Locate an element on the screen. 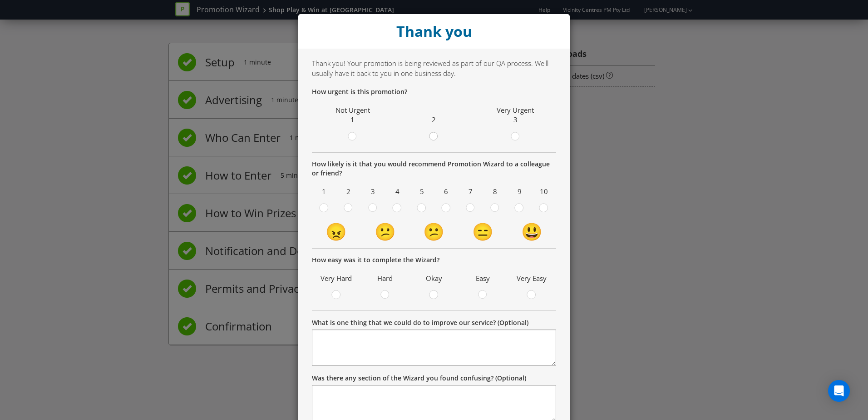 The image size is (868, 420). span: Easy is located at coordinates (483, 278).